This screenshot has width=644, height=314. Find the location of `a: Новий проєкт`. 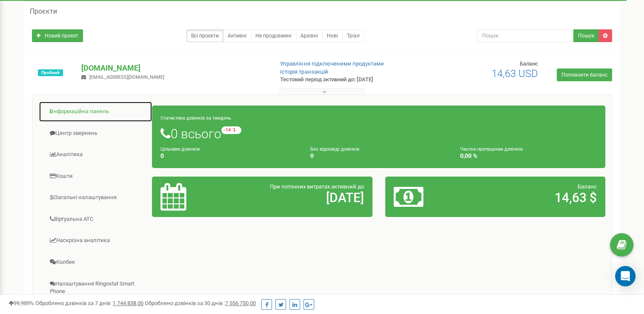

a: Новий проєкт is located at coordinates (58, 36).